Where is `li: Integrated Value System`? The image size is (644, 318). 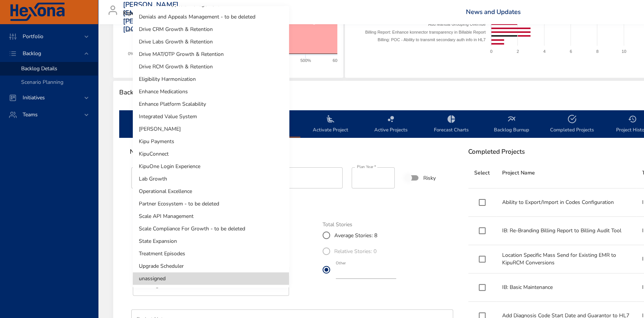
li: Integrated Value System is located at coordinates (211, 116).